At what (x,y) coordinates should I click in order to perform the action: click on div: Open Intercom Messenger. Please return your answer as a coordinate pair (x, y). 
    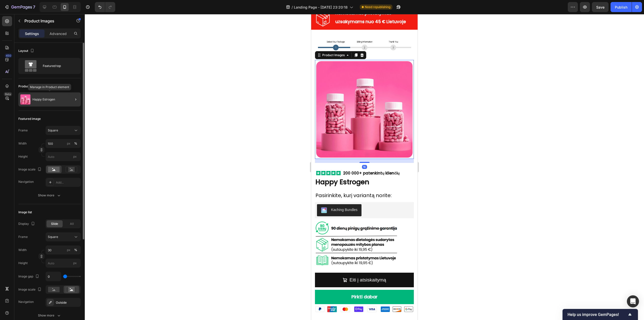
    Looking at the image, I should click on (633, 302).